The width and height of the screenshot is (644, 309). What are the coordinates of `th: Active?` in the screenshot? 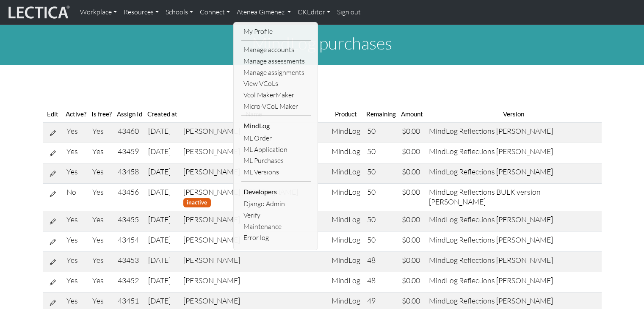 It's located at (76, 114).